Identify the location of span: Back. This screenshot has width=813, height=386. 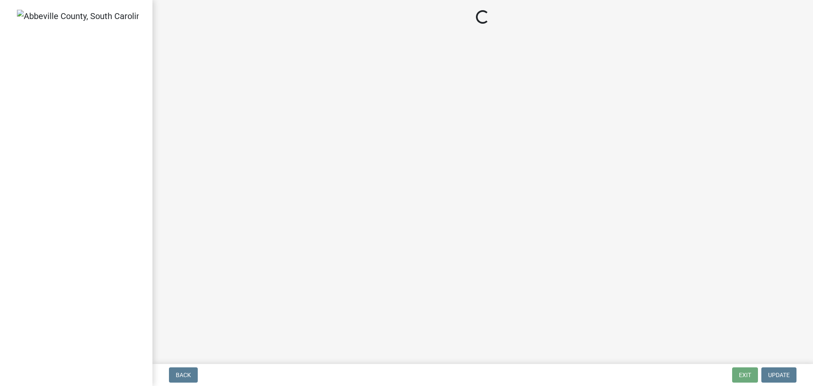
(183, 375).